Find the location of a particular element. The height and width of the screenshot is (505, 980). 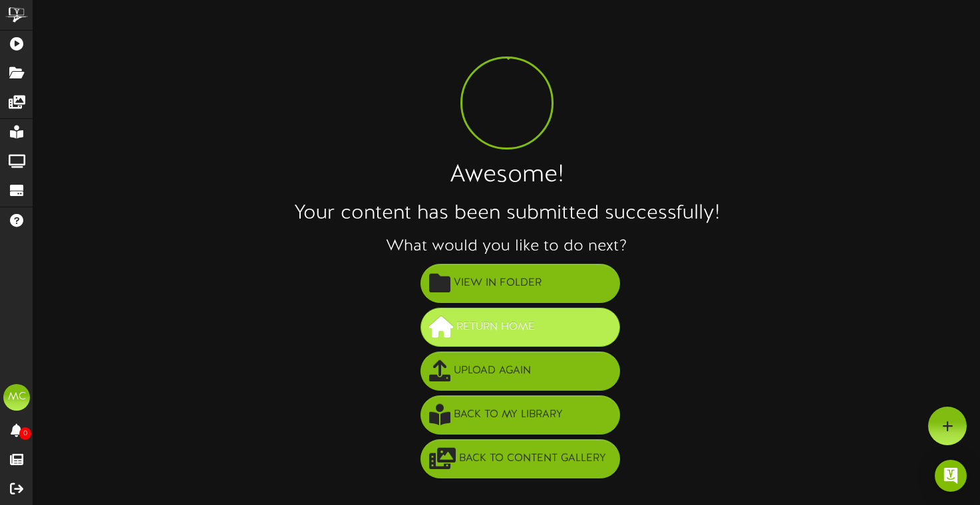

h3: What would you like to do next? is located at coordinates (506, 247).